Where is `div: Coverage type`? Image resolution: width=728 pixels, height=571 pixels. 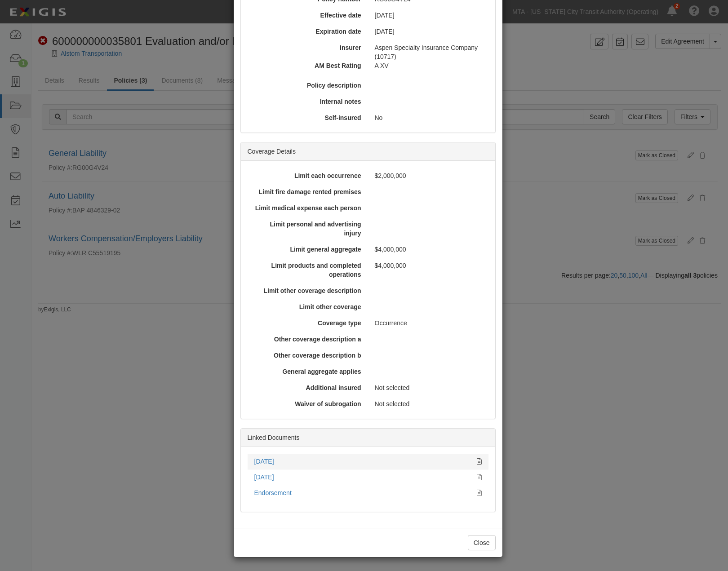 div: Coverage type is located at coordinates (306, 323).